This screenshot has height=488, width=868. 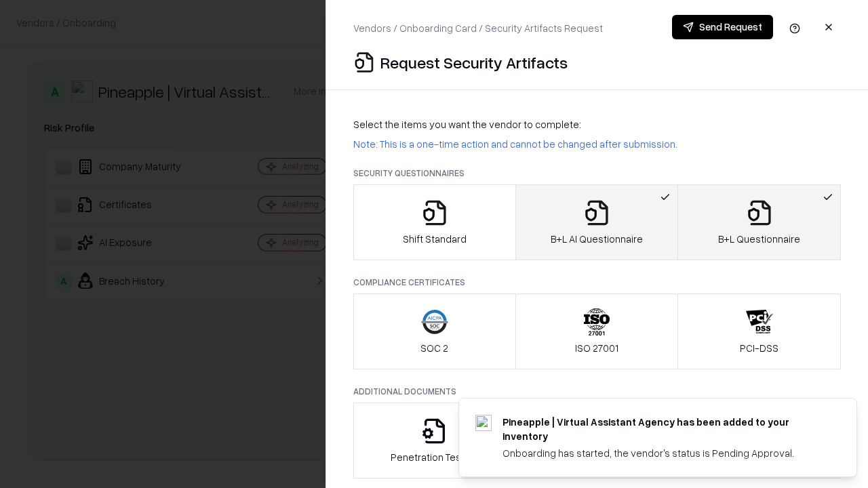 I want to click on p: Select the items you want the vendor to complete:, so click(x=597, y=124).